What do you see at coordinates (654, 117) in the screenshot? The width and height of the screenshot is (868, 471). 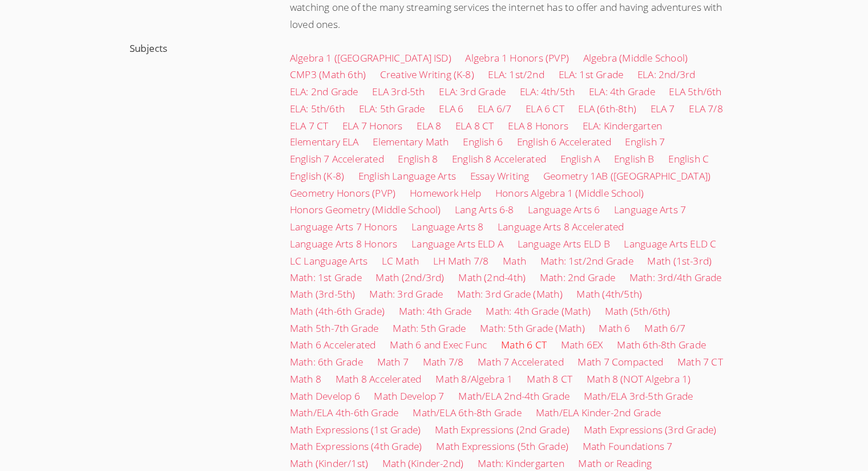 I see `a: ELA 7` at bounding box center [654, 117].